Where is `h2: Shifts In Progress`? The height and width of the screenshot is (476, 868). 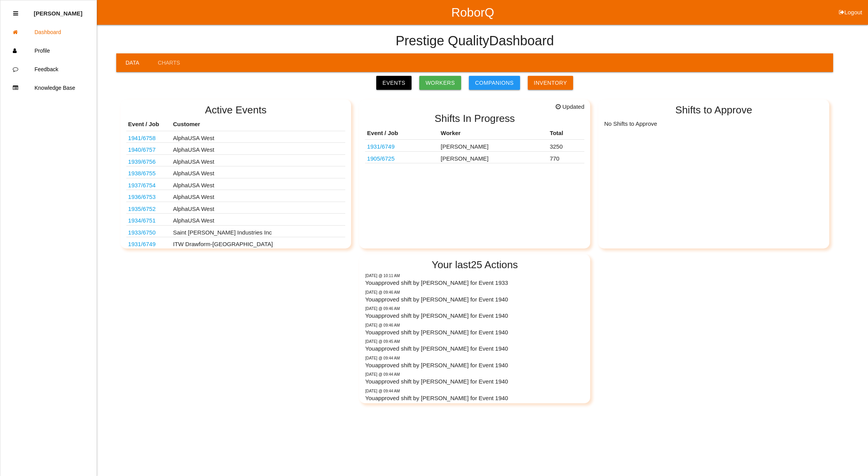 h2: Shifts In Progress is located at coordinates (474, 118).